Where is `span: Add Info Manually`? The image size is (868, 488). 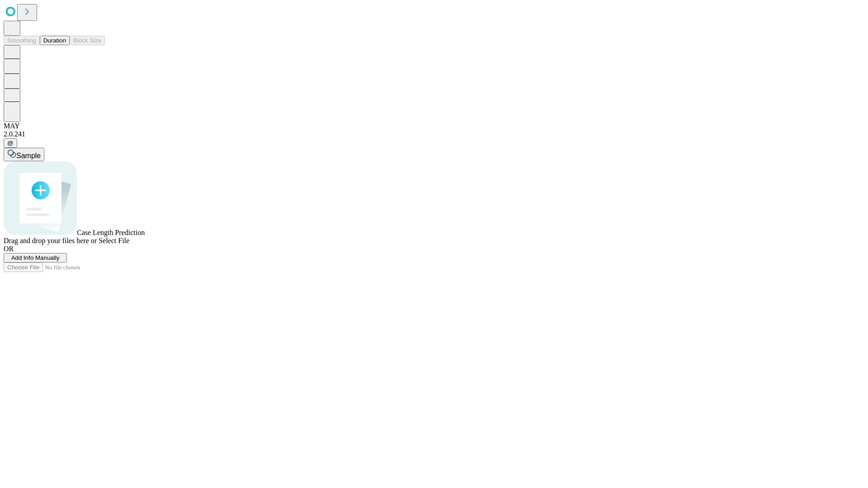
span: Add Info Manually is located at coordinates (35, 257).